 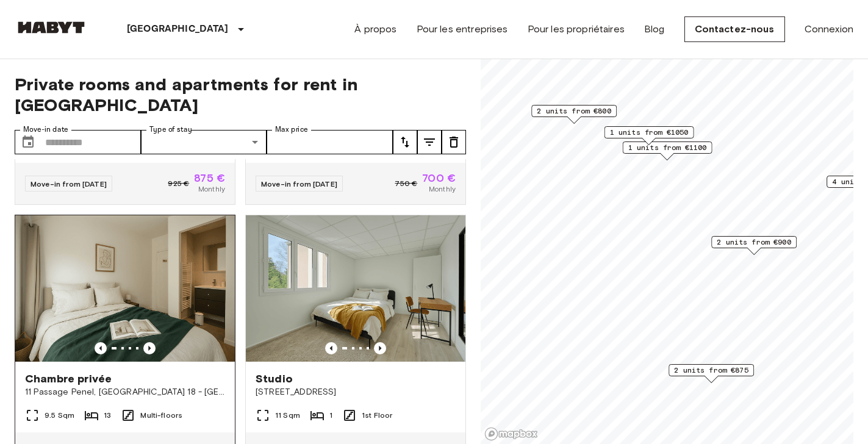 What do you see at coordinates (108, 415) in the screenshot?
I see `span: 13` at bounding box center [108, 415].